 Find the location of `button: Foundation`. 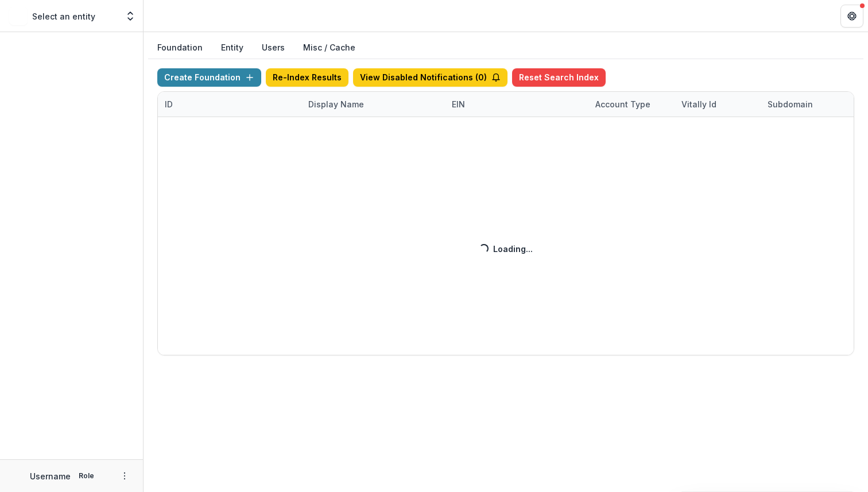

button: Foundation is located at coordinates (179, 48).